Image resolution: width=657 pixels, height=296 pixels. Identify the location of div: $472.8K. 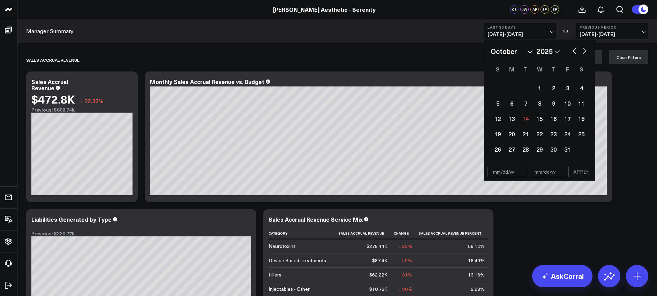
(53, 99).